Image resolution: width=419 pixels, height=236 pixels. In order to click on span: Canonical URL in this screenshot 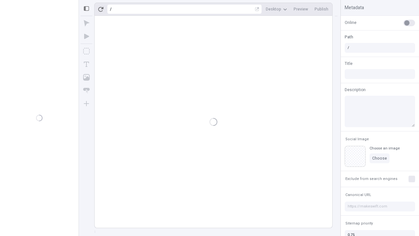, I will do `click(358, 194)`.